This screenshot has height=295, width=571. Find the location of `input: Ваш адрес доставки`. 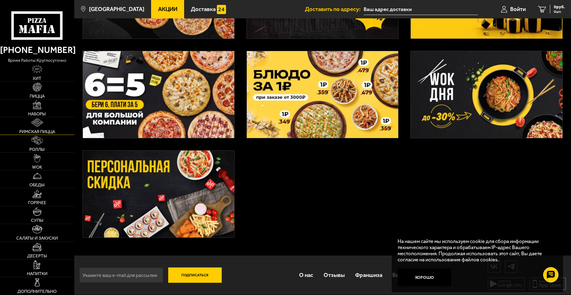

input: Ваш адрес доставки is located at coordinates (420, 9).